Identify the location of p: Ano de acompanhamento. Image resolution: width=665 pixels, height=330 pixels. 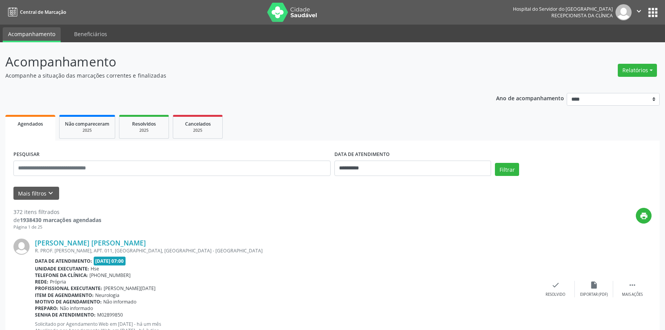
(530, 97).